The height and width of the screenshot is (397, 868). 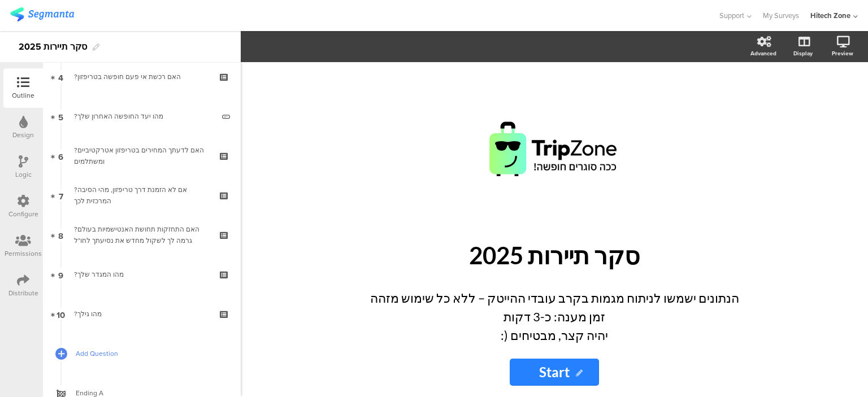 I want to click on p: הנתונים ישמשו לניתוח מגמות בקרב עובדי ההייטק – ללא כל שימוש מזהה, so click(x=554, y=298).